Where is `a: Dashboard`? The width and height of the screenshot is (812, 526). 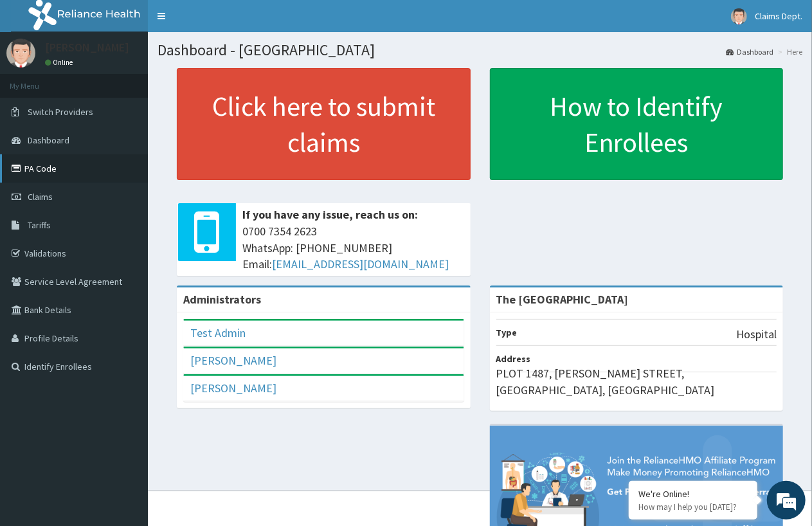
a: Dashboard is located at coordinates (750, 51).